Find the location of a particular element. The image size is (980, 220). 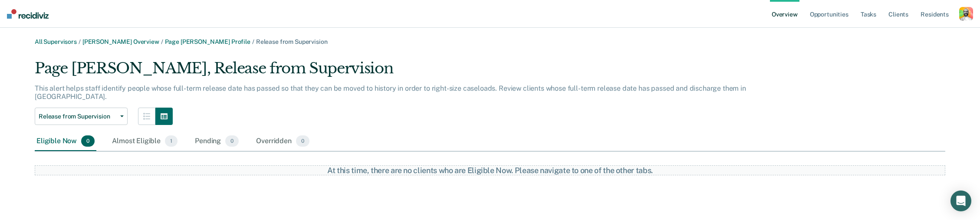

div: Open Intercom Messenger is located at coordinates (960, 201).